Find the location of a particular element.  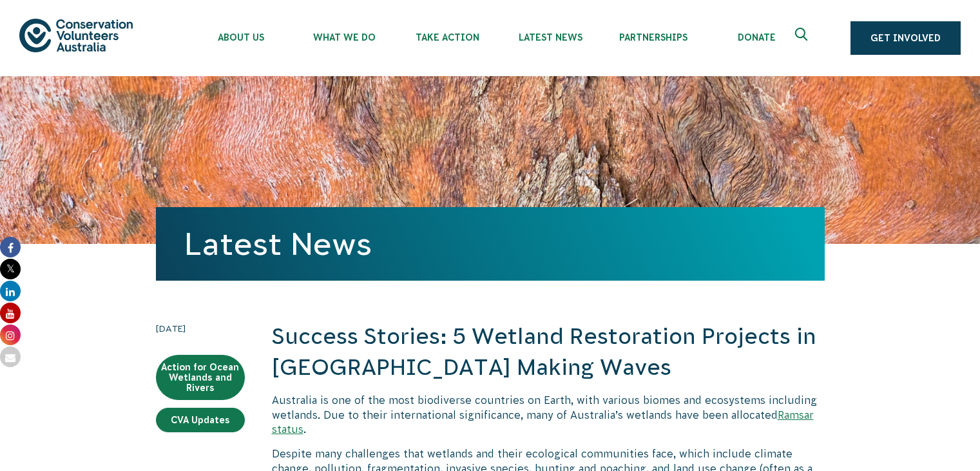

a: Get Involved is located at coordinates (905, 38).